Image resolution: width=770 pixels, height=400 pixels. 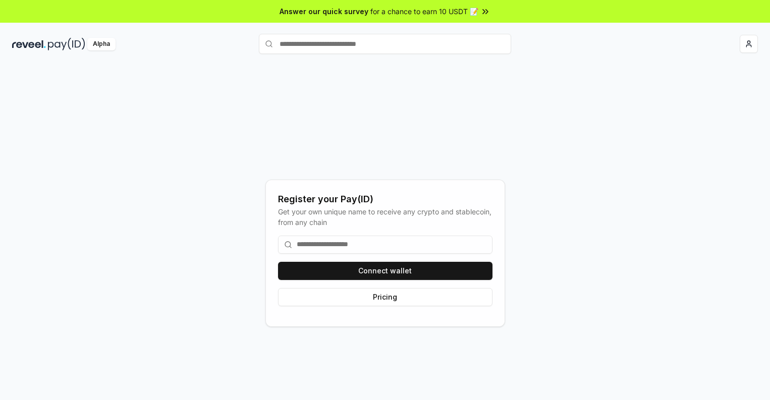 What do you see at coordinates (29, 44) in the screenshot?
I see `img: reveel_dark` at bounding box center [29, 44].